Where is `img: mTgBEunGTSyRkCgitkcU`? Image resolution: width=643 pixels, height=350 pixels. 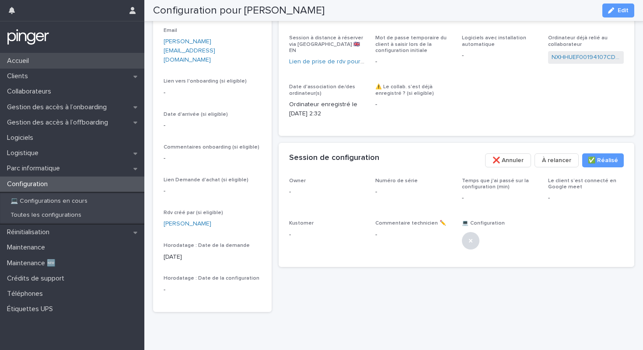 img: mTgBEunGTSyRkCgitkcU is located at coordinates (28, 37).